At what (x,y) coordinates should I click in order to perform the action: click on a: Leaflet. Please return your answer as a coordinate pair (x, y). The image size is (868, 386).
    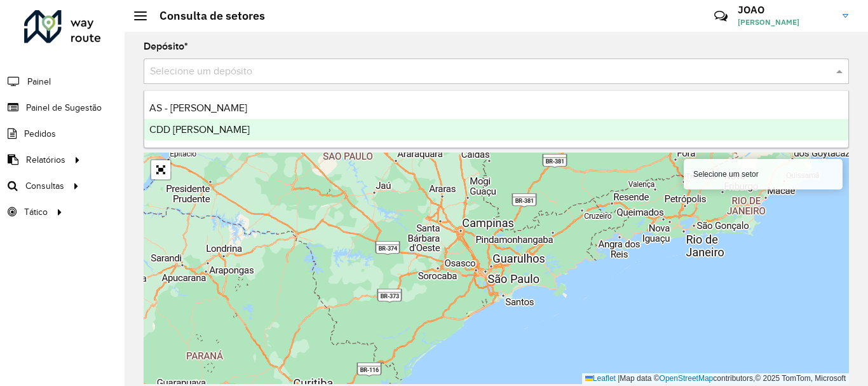
    Looking at the image, I should click on (600, 378).